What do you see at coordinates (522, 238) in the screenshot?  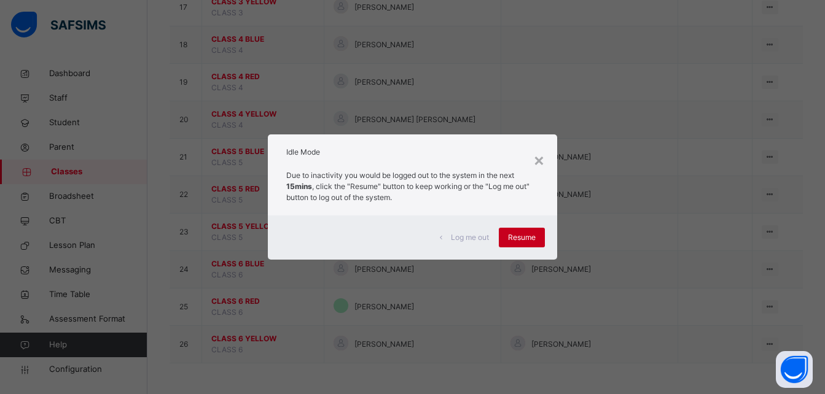 I see `span: Resume` at bounding box center [522, 238].